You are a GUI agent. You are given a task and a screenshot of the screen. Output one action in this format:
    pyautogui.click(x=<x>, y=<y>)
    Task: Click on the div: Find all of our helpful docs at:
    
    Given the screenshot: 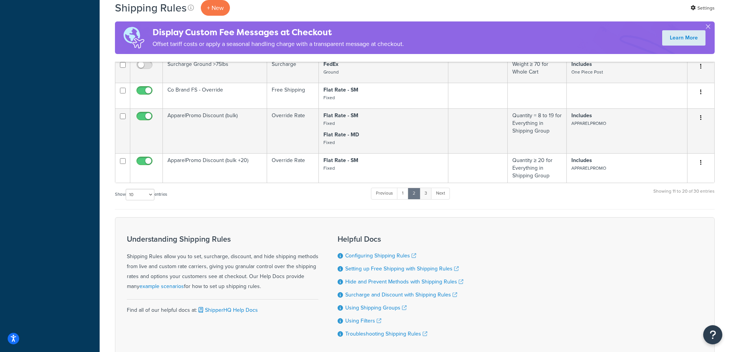 What is the action you would take?
    pyautogui.click(x=223, y=307)
    